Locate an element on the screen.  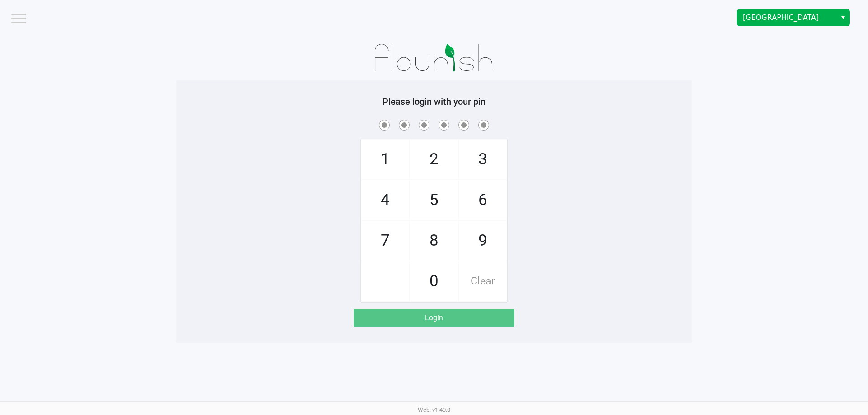
span: 9 is located at coordinates (482, 241).